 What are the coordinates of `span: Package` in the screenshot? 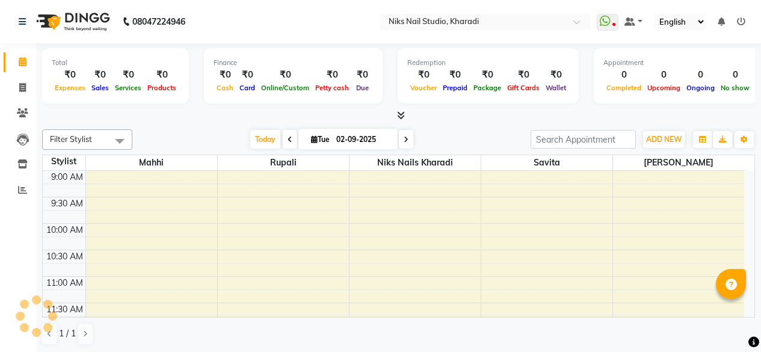 It's located at (487, 88).